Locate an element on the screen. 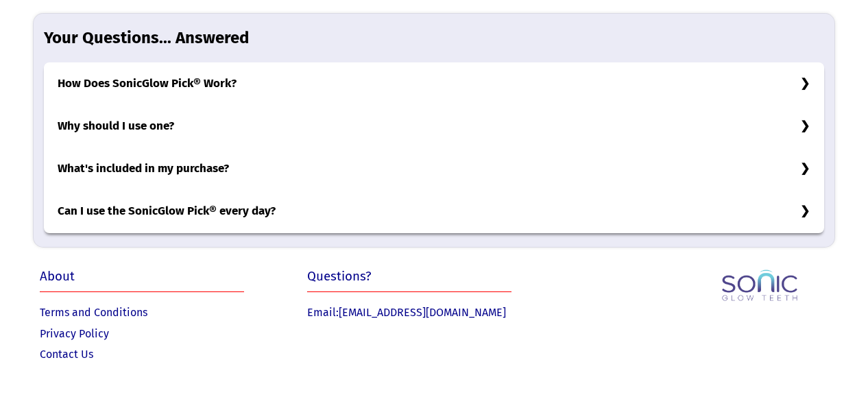 This screenshot has height=395, width=868. h3: Why should I use one? is located at coordinates (434, 126).